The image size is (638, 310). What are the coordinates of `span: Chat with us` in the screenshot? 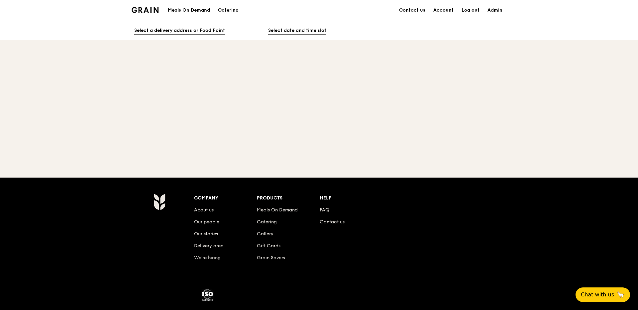 It's located at (597, 295).